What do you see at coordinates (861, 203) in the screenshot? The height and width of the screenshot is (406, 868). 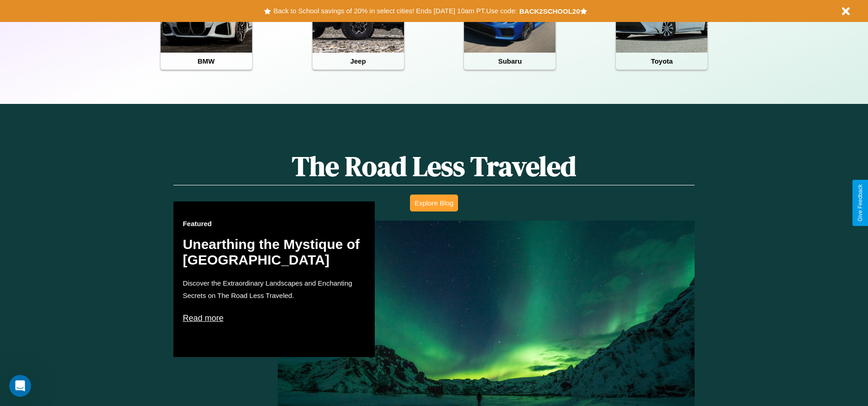 I see `div: Give Feedback` at bounding box center [861, 203].